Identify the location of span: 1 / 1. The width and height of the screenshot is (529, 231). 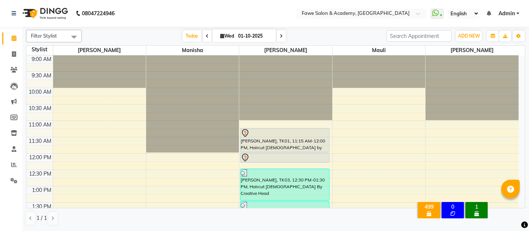
(42, 218).